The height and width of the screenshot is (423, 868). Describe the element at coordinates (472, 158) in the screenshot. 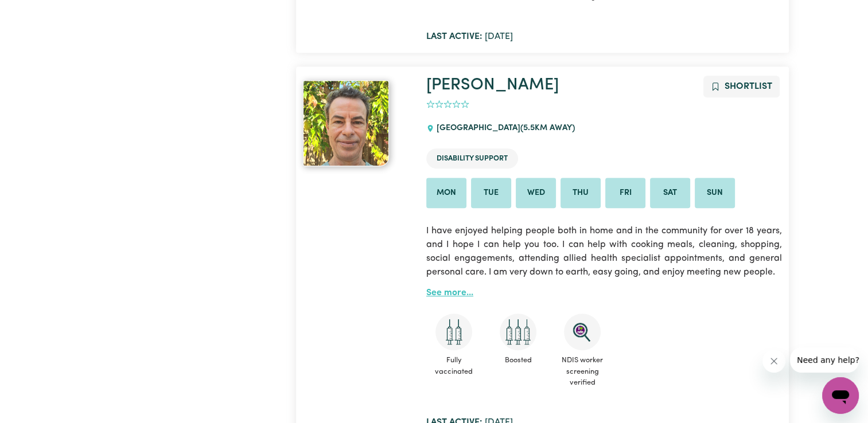

I see `li: Disability Support` at that location.